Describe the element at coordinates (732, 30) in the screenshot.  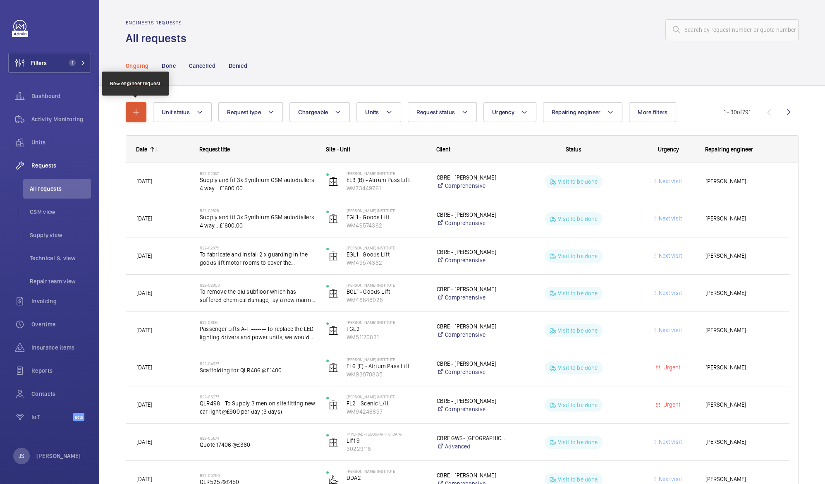
I see `input: Search by request number or quote number` at that location.